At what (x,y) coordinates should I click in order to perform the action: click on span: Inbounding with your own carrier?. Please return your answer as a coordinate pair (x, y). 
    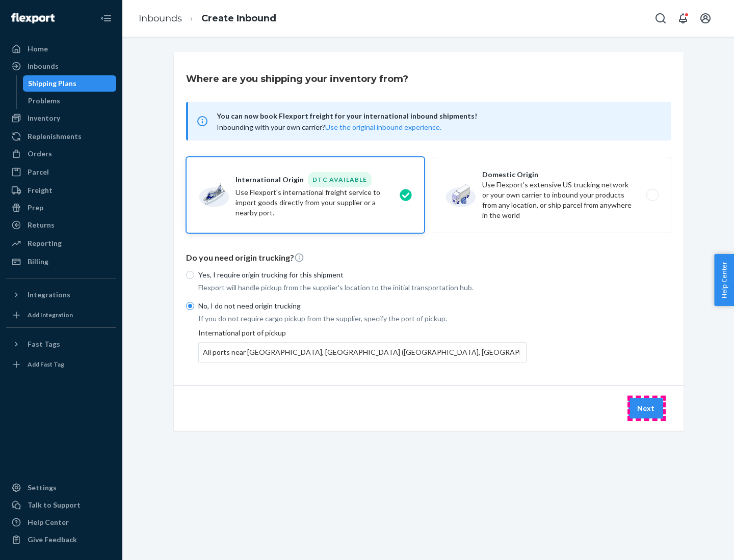
    Looking at the image, I should click on (329, 127).